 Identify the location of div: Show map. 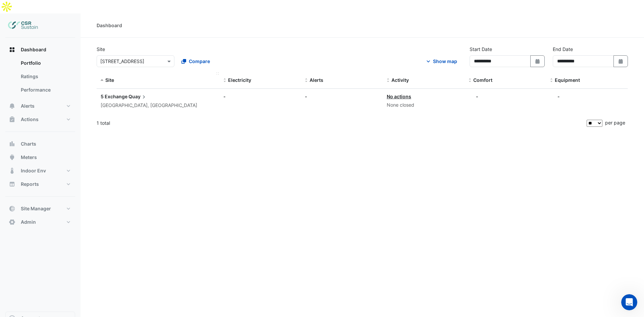
(445, 61).